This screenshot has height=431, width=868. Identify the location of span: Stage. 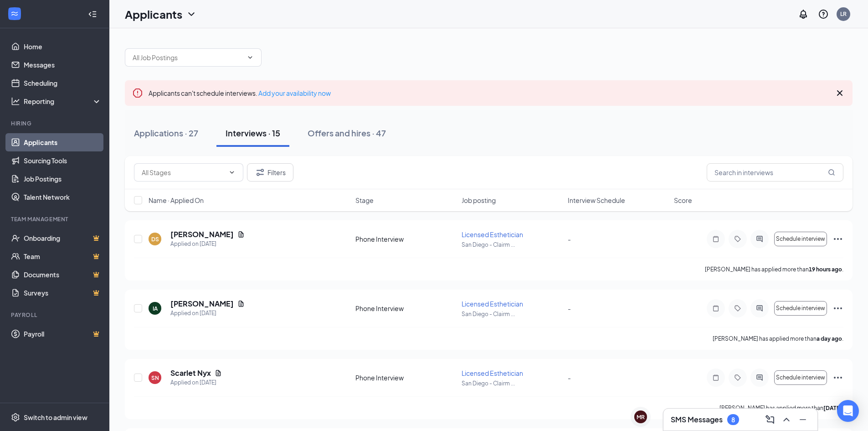
(364, 200).